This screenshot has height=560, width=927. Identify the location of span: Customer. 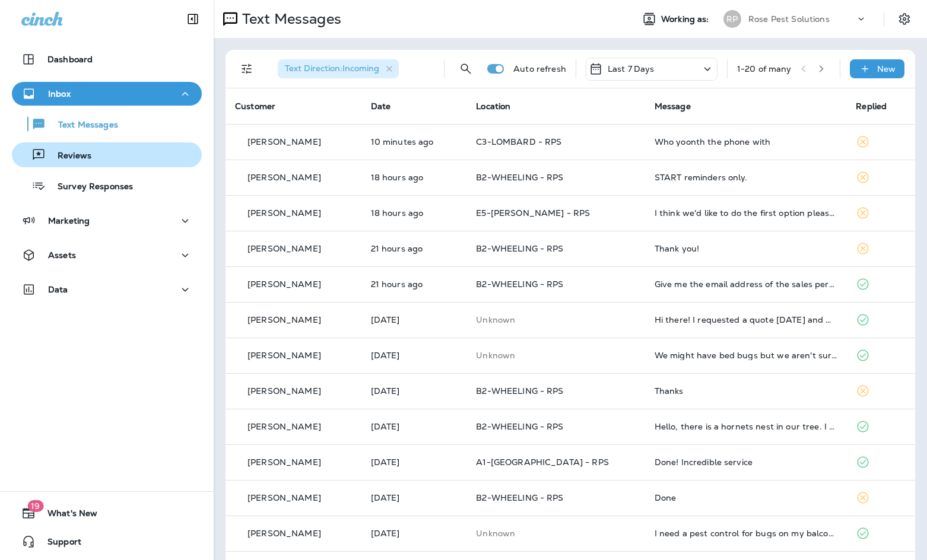
(256, 106).